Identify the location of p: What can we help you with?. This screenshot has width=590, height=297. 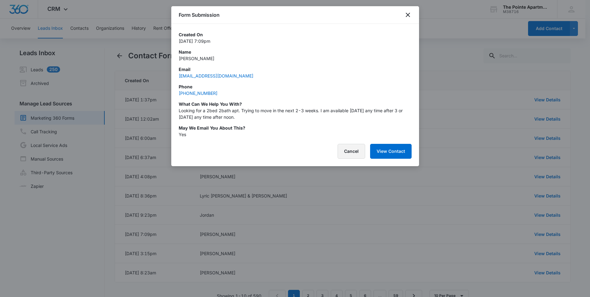
(295, 104).